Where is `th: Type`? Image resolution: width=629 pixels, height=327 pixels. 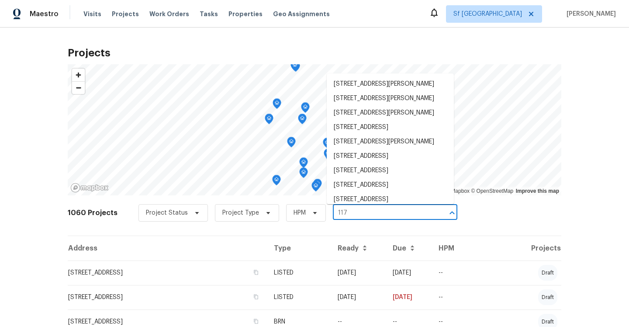 th: Type is located at coordinates (299, 248).